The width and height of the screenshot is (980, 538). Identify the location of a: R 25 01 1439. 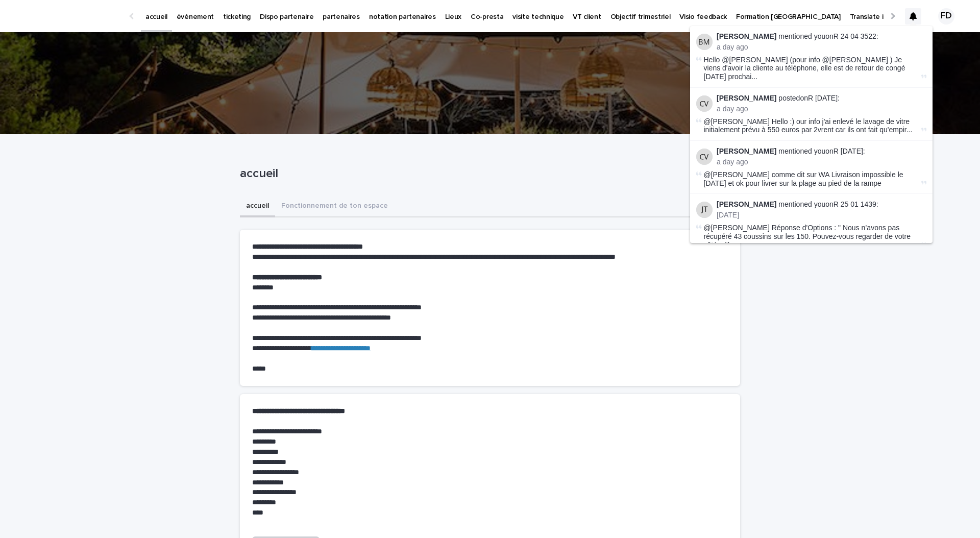
(855, 204).